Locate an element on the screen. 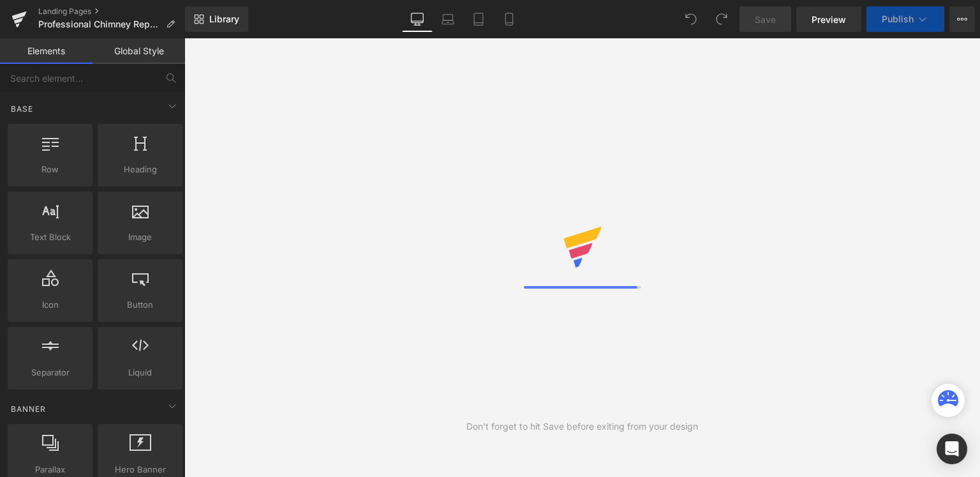 This screenshot has height=477, width=980. button: Publish is located at coordinates (905, 19).